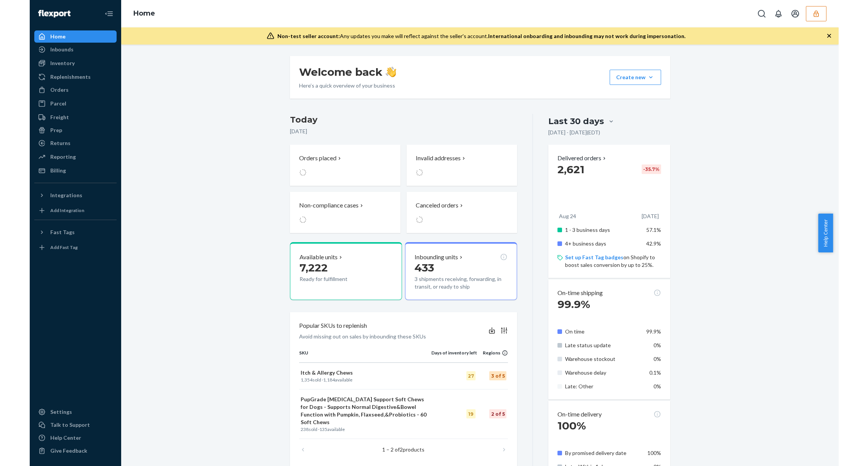 The width and height of the screenshot is (868, 466). I want to click on div: Talk to Support, so click(40, 425).